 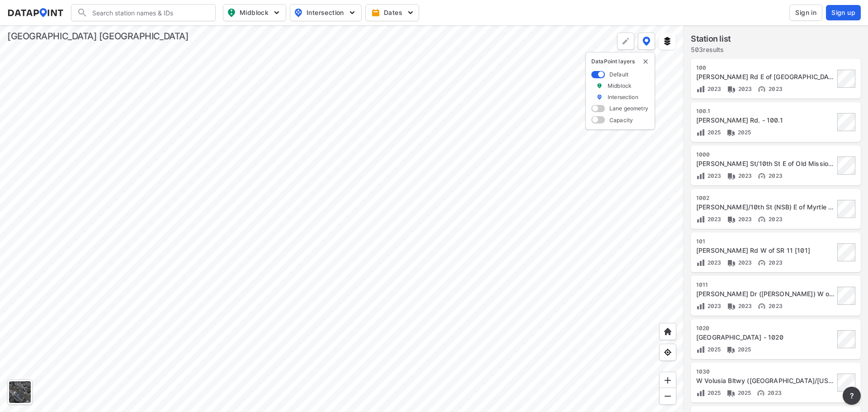 I want to click on div: 1002, so click(x=765, y=198).